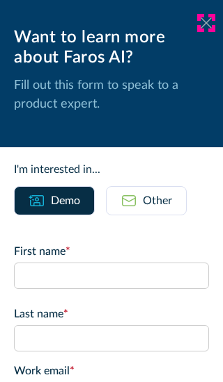  Describe the element at coordinates (65, 201) in the screenshot. I see `div: Demo` at that location.